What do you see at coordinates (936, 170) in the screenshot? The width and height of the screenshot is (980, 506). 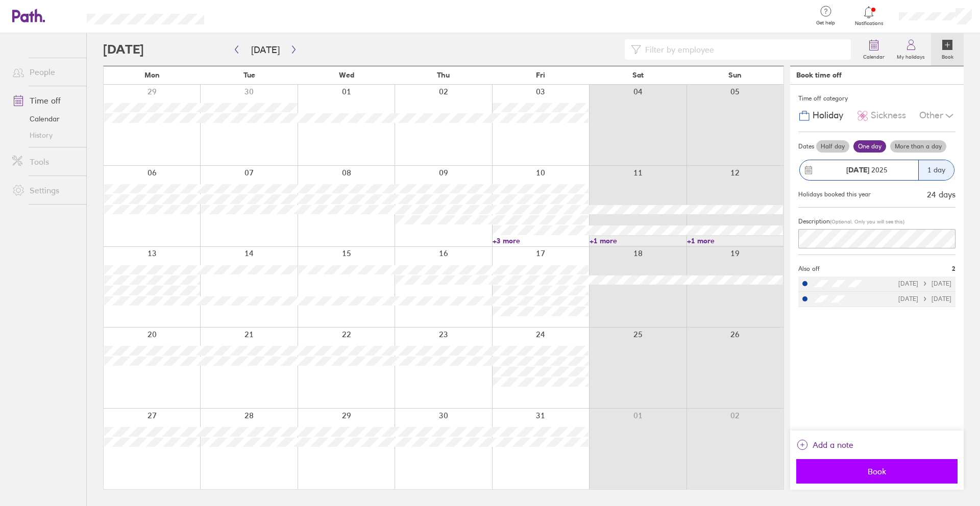 I see `div: 1 day` at bounding box center [936, 170].